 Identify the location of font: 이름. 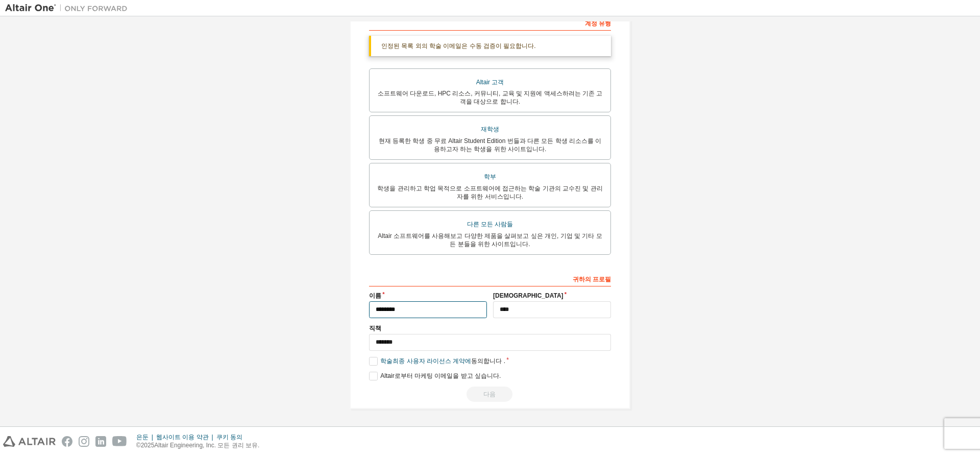
(375, 296).